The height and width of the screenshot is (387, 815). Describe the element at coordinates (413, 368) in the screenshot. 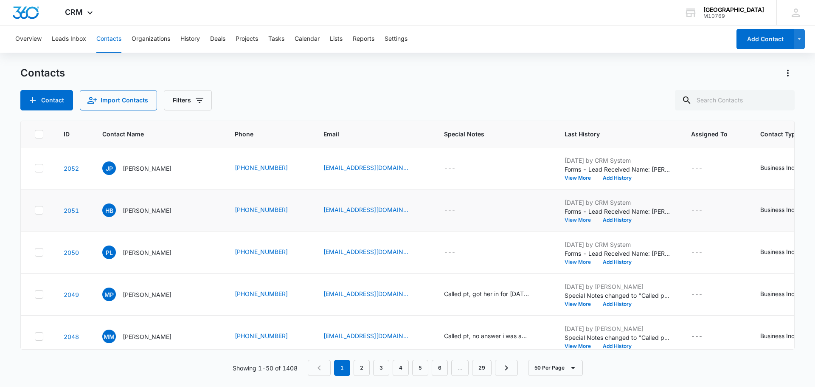

I see `nav: Pagination` at that location.